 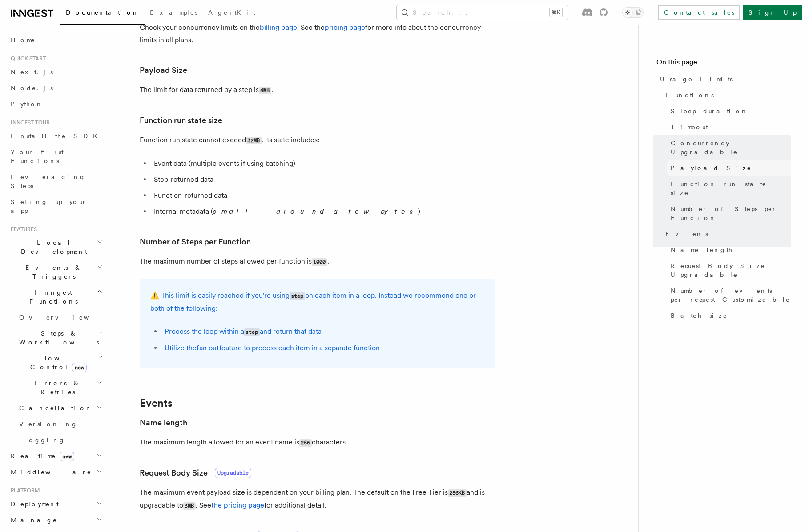 What do you see at coordinates (556, 12) in the screenshot?
I see `kbd: ⌘K` at bounding box center [556, 12].